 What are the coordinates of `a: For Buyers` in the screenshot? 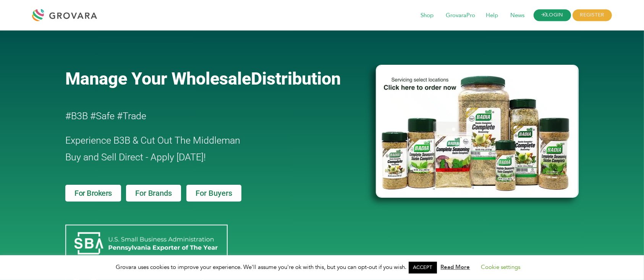 It's located at (214, 193).